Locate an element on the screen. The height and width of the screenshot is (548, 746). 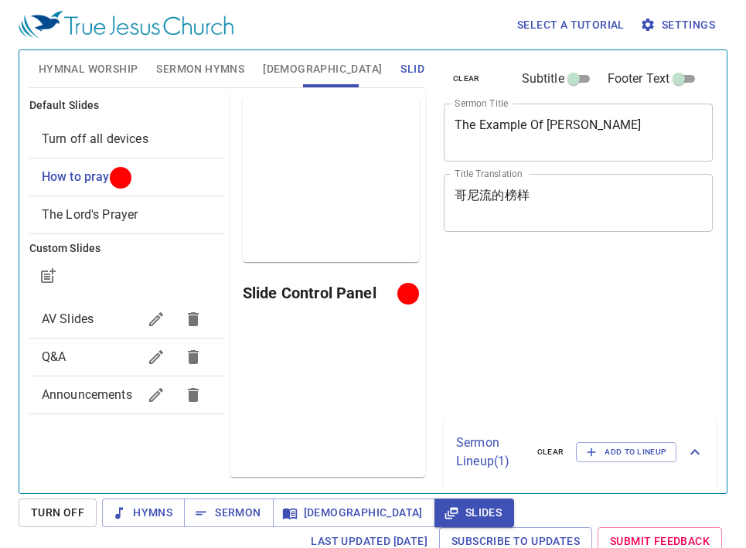
span: Hymnal Worship is located at coordinates (88, 69).